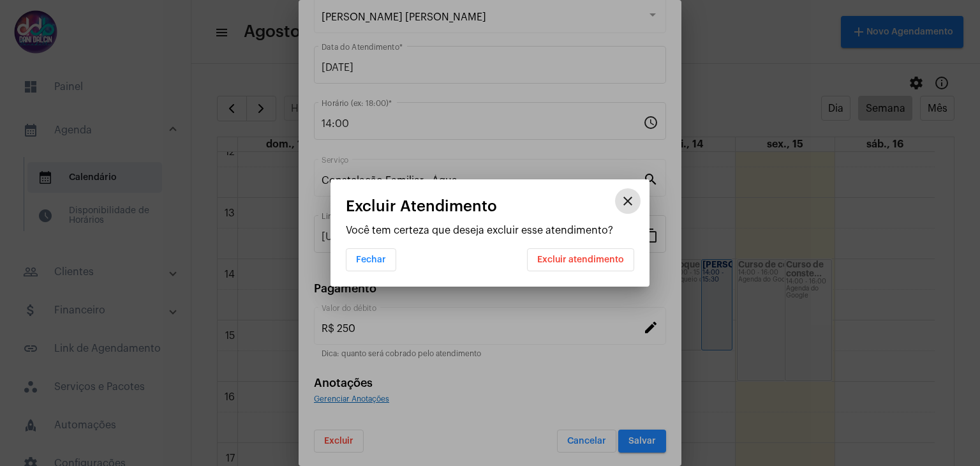  What do you see at coordinates (628, 201) in the screenshot?
I see `mat-icon: close` at bounding box center [628, 201].